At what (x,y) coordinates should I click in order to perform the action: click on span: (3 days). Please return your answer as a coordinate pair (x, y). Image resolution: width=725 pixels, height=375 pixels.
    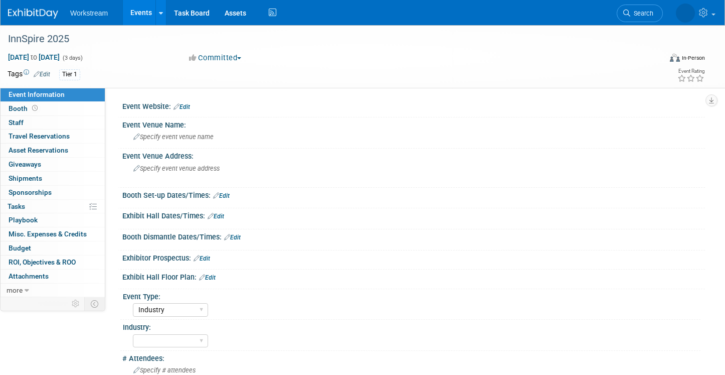
    Looking at the image, I should click on (72, 58).